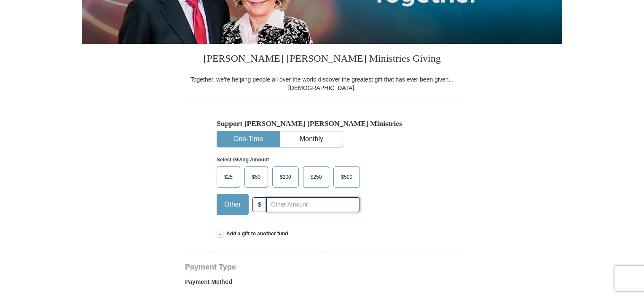 The height and width of the screenshot is (297, 644). Describe the element at coordinates (285, 177) in the screenshot. I see `span: $100` at that location.